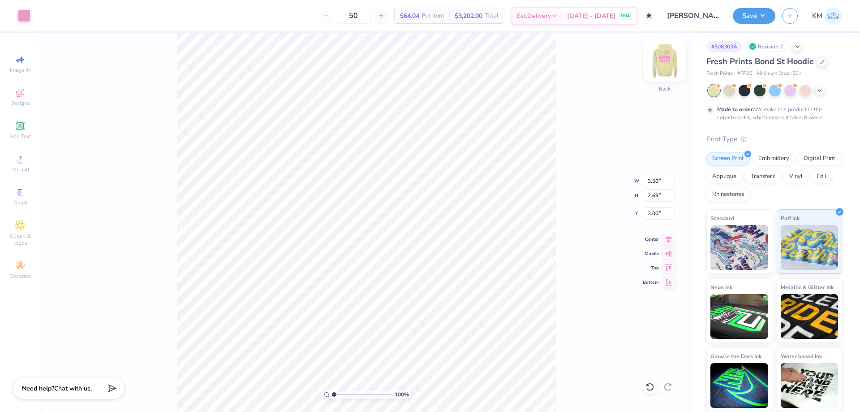  Describe the element at coordinates (664, 89) in the screenshot. I see `div: Back` at that location.